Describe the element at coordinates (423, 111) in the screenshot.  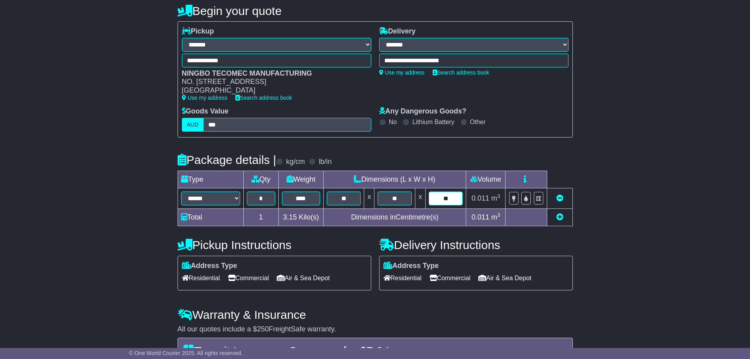
I see `label: Any Dangerous Goods?` at that location.